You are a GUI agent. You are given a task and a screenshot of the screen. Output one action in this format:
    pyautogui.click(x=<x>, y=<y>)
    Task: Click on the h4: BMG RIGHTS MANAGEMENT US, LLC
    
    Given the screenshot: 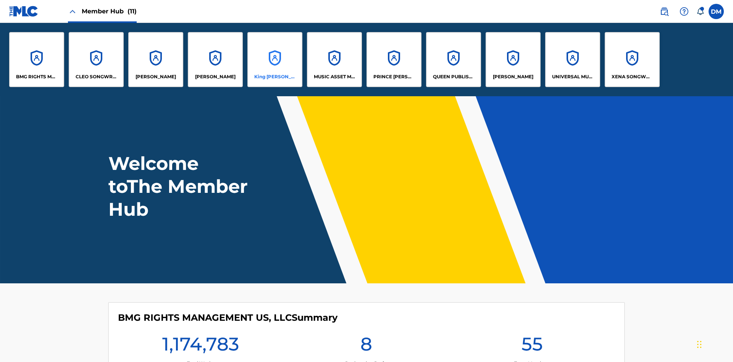 What is the action you would take?
    pyautogui.click(x=228, y=318)
    